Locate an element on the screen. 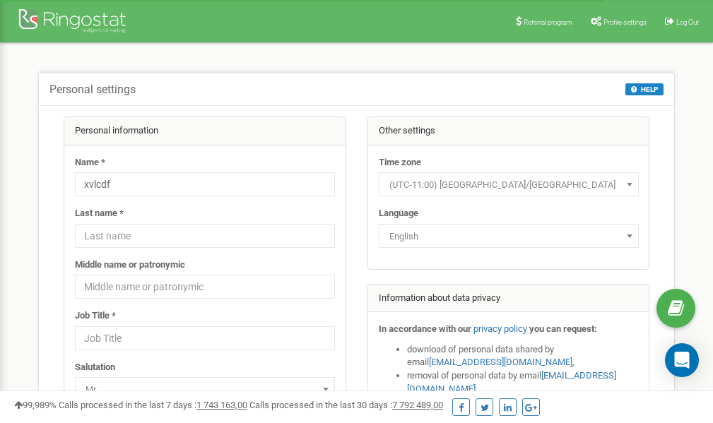  label: Salutation is located at coordinates (95, 368).